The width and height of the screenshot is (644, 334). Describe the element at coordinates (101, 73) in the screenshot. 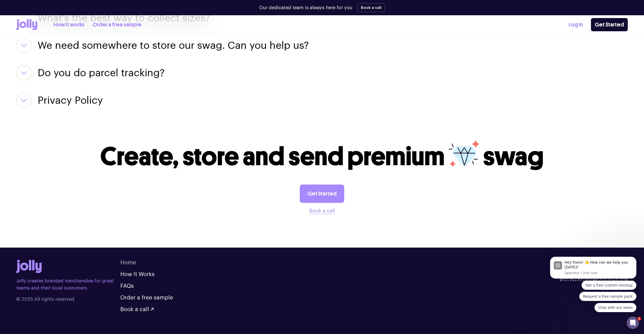

I see `button: Do you do parcel tracking?` at that location.